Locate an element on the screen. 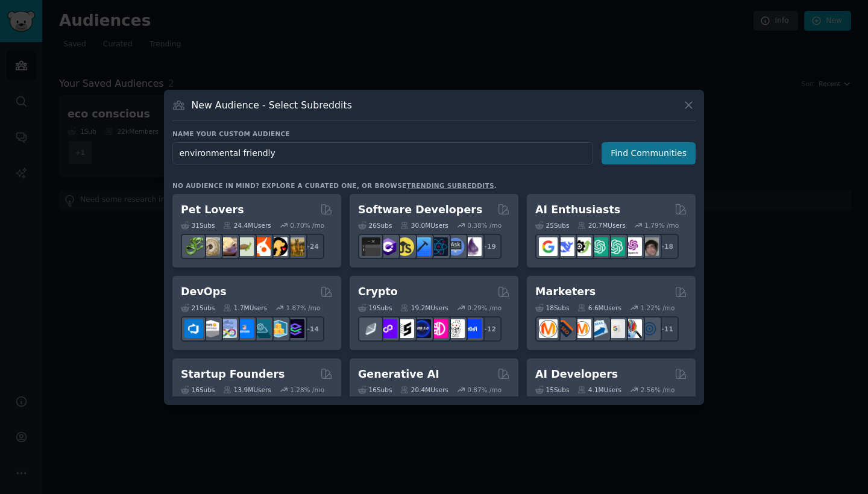 This screenshot has height=494, width=868. h3: New Audience - Select Subreddits is located at coordinates (272, 105).